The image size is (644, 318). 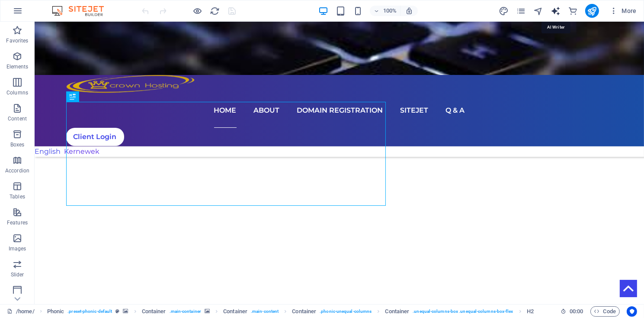 What do you see at coordinates (521, 11) in the screenshot?
I see `i: Pages (Ctrl+Alt+S)` at bounding box center [521, 11].